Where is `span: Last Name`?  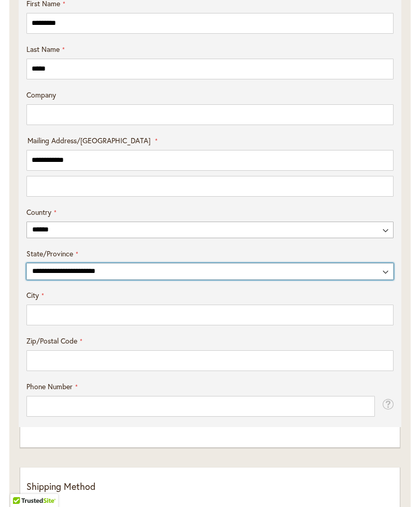
span: Last Name is located at coordinates (43, 49).